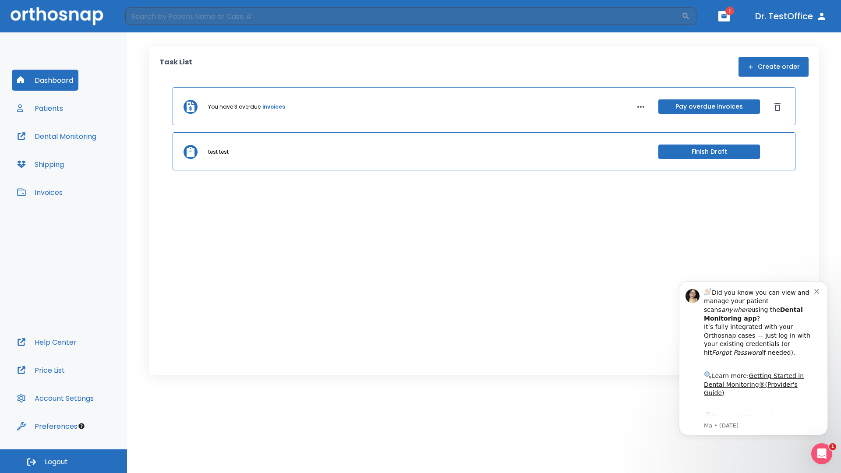 The image size is (841, 473). Describe the element at coordinates (176, 67) in the screenshot. I see `p: Task List` at that location.